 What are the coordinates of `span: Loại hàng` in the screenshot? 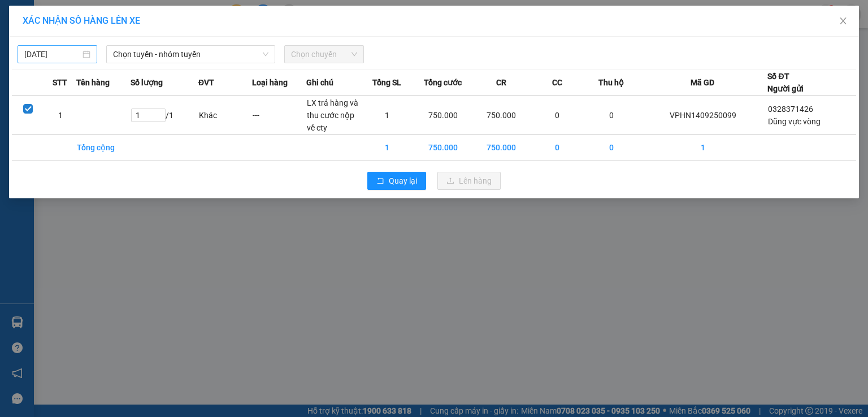 It's located at (270, 83).